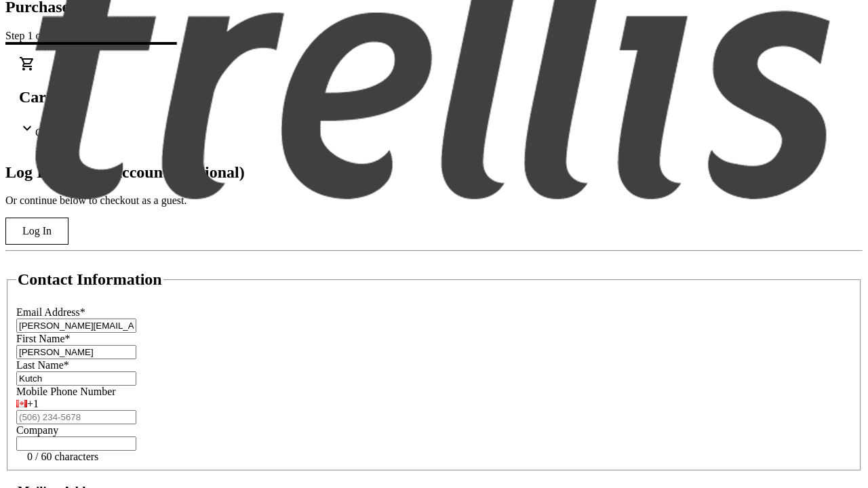  I want to click on label: Last Name*, so click(43, 364).